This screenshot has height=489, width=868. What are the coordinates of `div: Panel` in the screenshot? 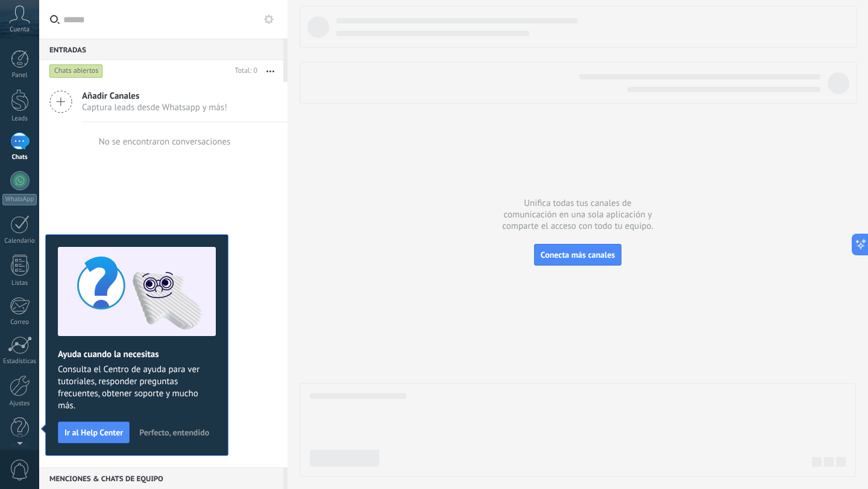 It's located at (20, 75).